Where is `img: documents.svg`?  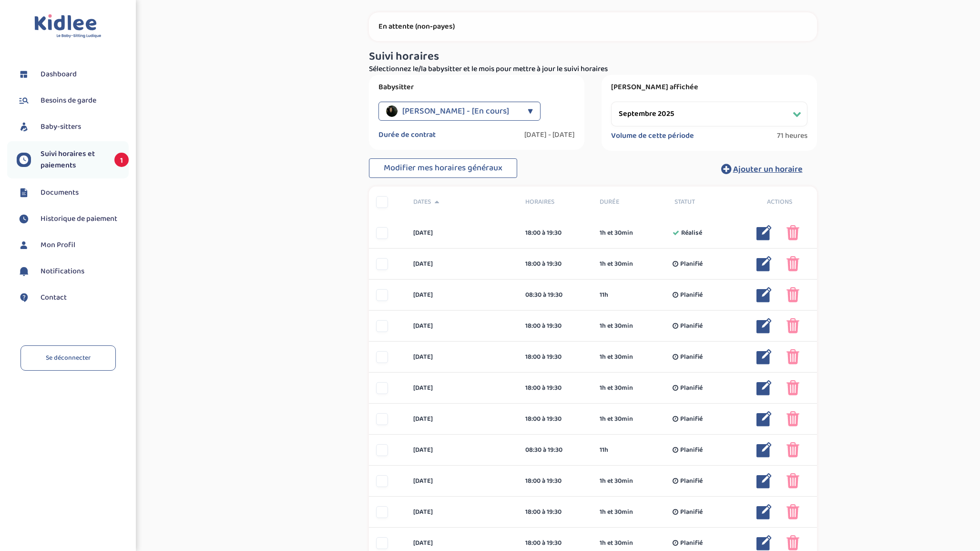
img: documents.svg is located at coordinates (24, 192).